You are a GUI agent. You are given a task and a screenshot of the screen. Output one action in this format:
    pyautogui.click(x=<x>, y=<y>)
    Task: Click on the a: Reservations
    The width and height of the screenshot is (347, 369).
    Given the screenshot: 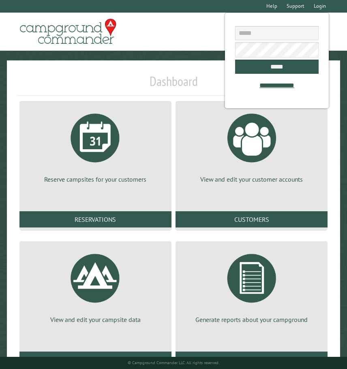 What is the action you would take?
    pyautogui.click(x=95, y=219)
    